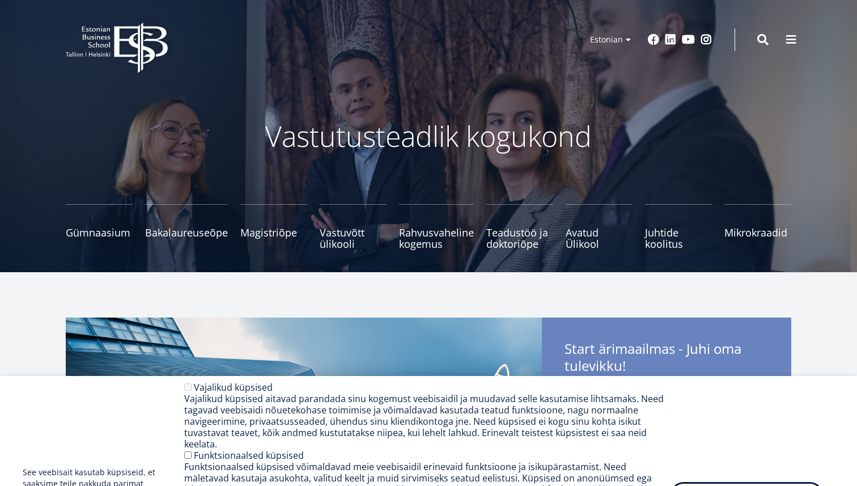 This screenshot has height=486, width=857. I want to click on a: Instagram, so click(706, 40).